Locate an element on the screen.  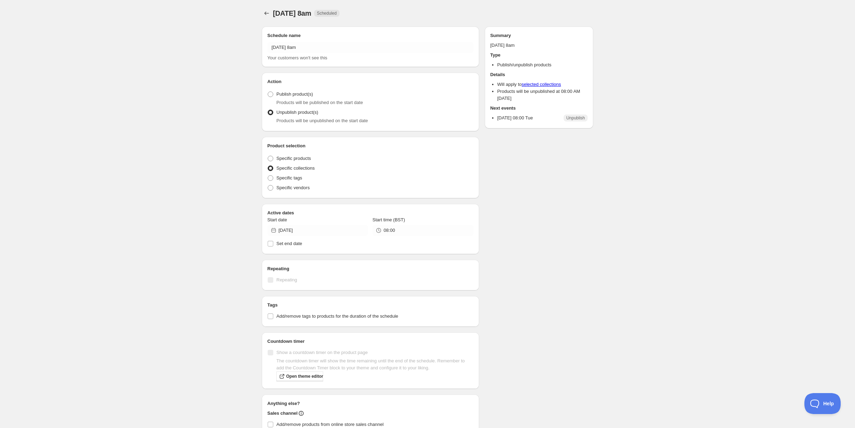
span: Specific tags is located at coordinates (289, 178).